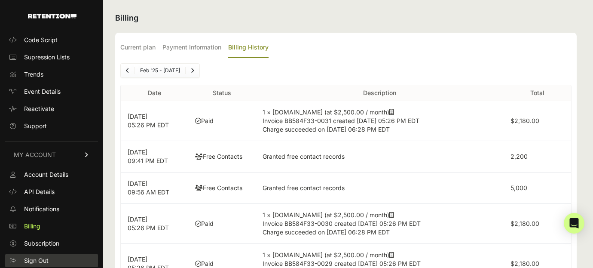 The height and width of the screenshot is (268, 593). Describe the element at coordinates (46, 175) in the screenshot. I see `span: Account Details` at that location.